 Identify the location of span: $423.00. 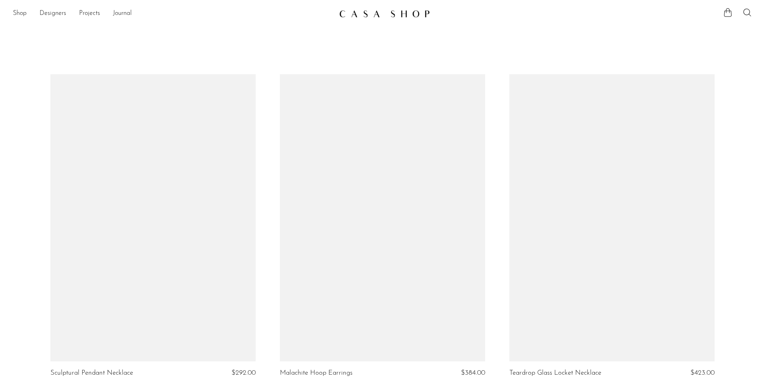
(703, 373).